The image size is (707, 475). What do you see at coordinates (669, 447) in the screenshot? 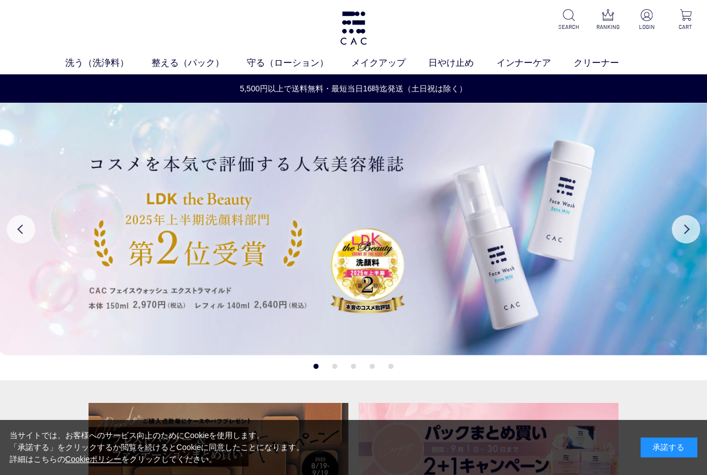
I see `div: 承諾する` at bounding box center [669, 447].